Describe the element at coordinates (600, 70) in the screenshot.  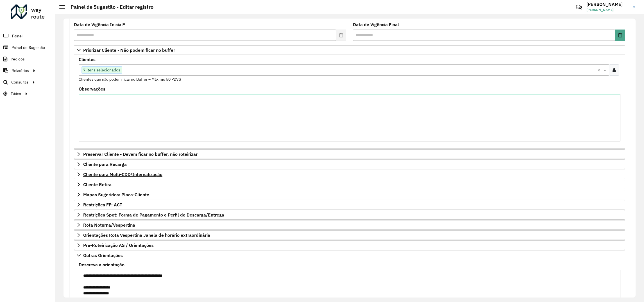
I see `span: Clear all` at that location.